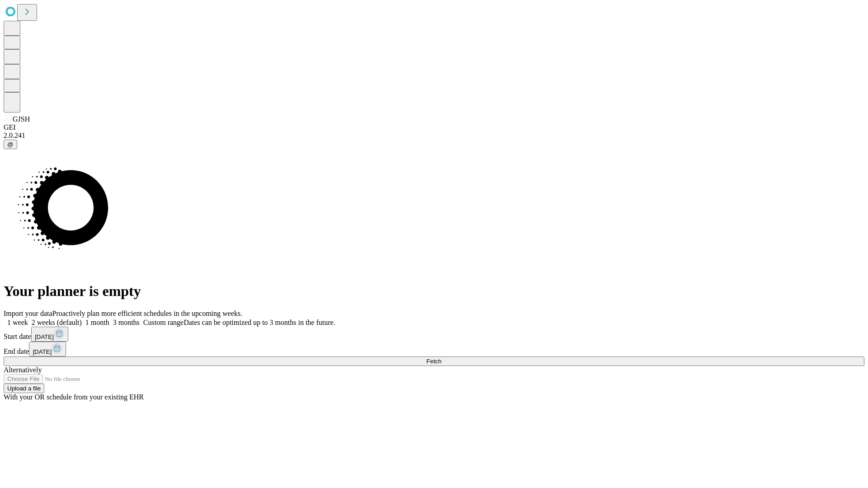 This screenshot has width=868, height=488. Describe the element at coordinates (97, 322) in the screenshot. I see `span: 1 month` at that location.